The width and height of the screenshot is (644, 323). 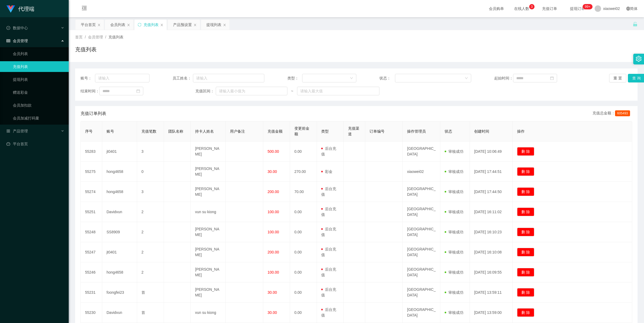 I want to click on span: 充值渠道, so click(x=354, y=131).